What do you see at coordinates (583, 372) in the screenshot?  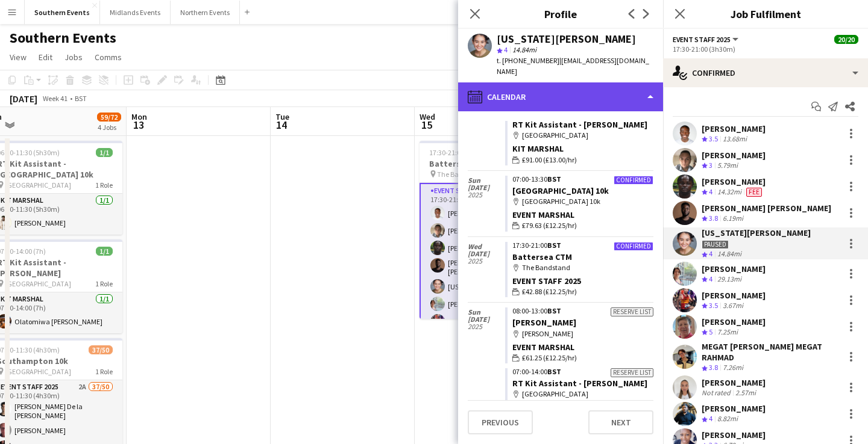 I see `div: 07:00-14:00` at bounding box center [583, 372].